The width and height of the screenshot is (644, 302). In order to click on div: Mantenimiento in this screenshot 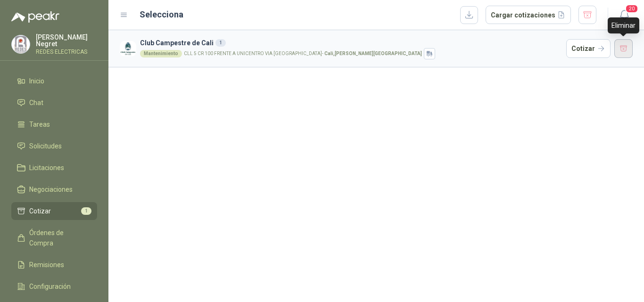, I will do `click(161, 53)`.